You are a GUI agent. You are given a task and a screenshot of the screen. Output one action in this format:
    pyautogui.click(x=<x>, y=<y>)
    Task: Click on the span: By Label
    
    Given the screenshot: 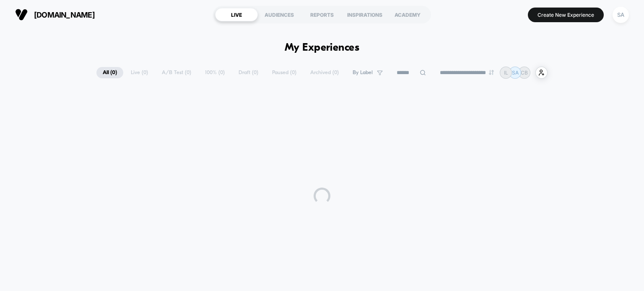 What is the action you would take?
    pyautogui.click(x=363, y=72)
    